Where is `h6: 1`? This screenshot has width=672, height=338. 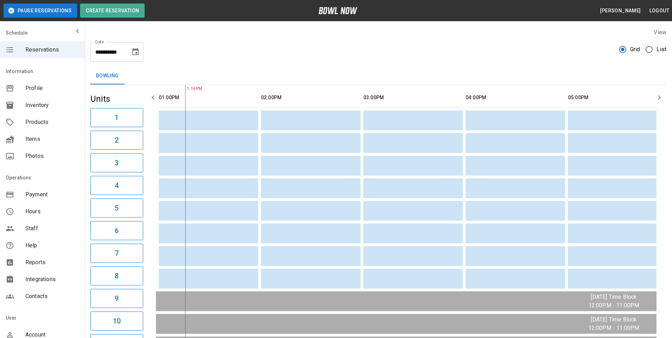 h6: 1 is located at coordinates (116, 118).